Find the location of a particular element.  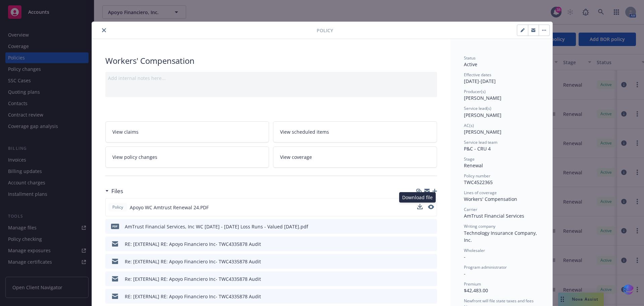

a: View coverage is located at coordinates (355, 157).